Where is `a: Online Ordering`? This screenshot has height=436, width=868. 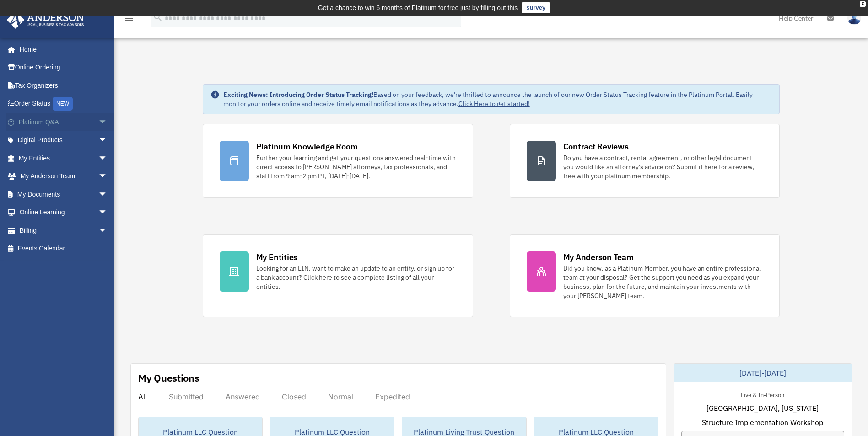
a: Online Ordering is located at coordinates (64, 68).